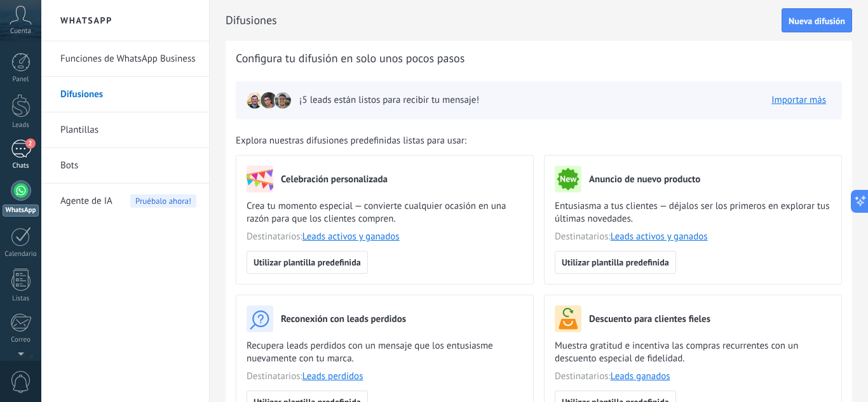 The width and height of the screenshot is (868, 402). What do you see at coordinates (31, 143) in the screenshot?
I see `span: 2` at bounding box center [31, 143].